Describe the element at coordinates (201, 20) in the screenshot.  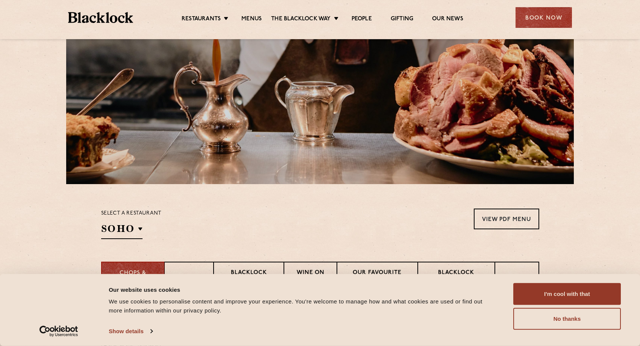
I see `a: Restaurants` at that location.